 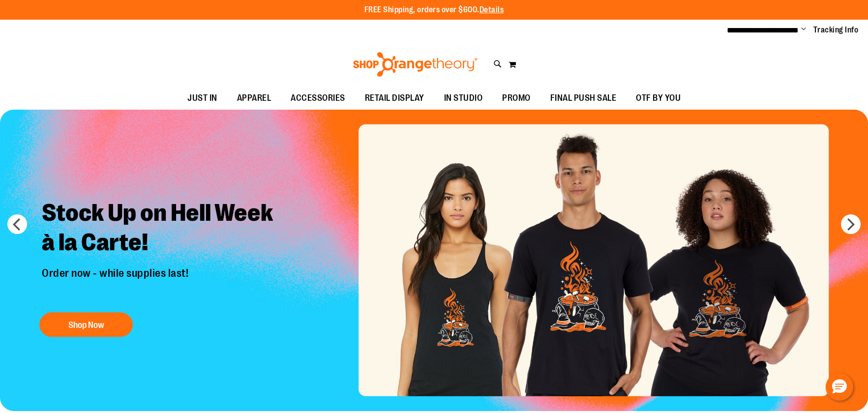 What do you see at coordinates (584, 98) in the screenshot?
I see `span: FINAL PUSH SALE` at bounding box center [584, 98].